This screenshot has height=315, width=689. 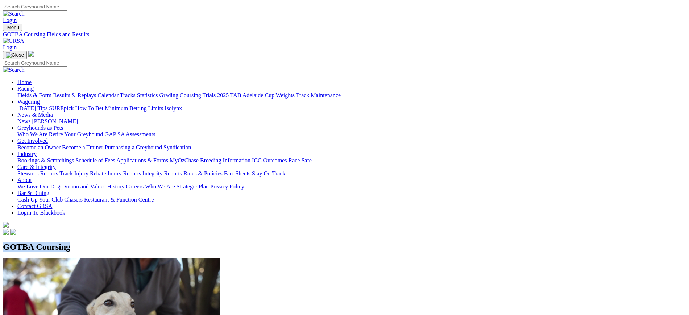 What do you see at coordinates (25, 180) in the screenshot?
I see `a: About` at bounding box center [25, 180].